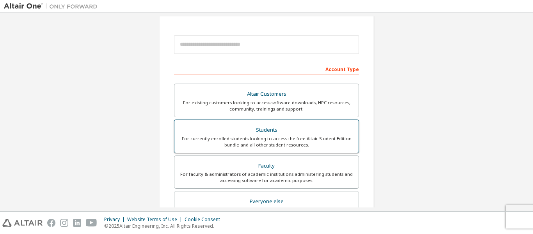 The image size is (533, 234). I want to click on div: Privacy, so click(115, 219).